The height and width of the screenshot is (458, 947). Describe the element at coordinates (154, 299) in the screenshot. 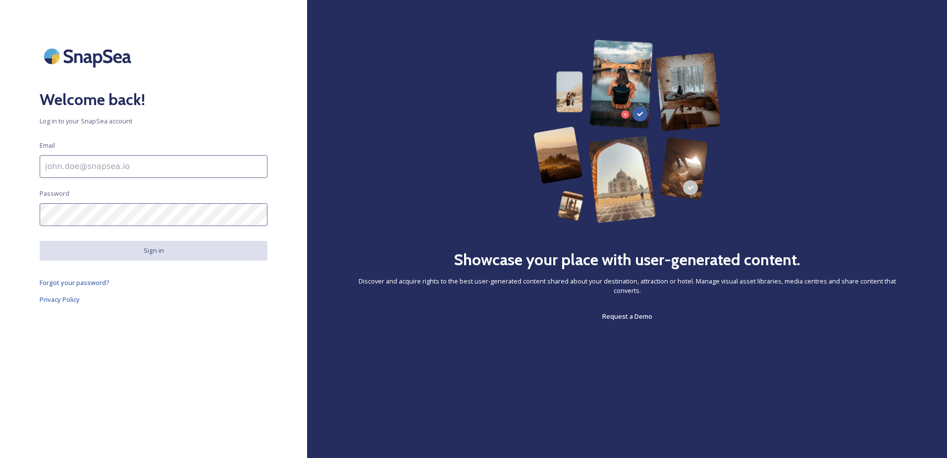

I see `a: Privacy Policy` at that location.